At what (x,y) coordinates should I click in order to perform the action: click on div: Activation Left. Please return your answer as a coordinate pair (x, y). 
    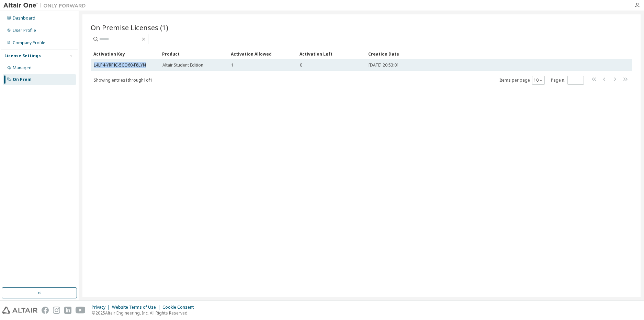
    Looking at the image, I should click on (331, 54).